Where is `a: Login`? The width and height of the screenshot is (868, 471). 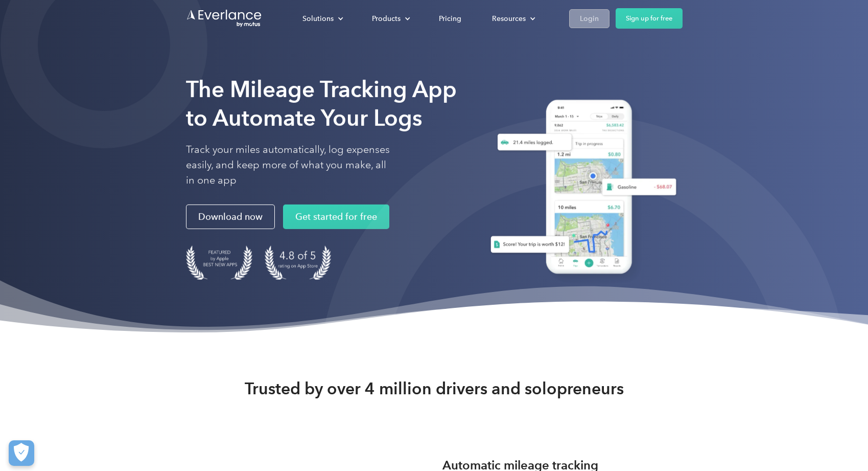 a: Login is located at coordinates (589, 19).